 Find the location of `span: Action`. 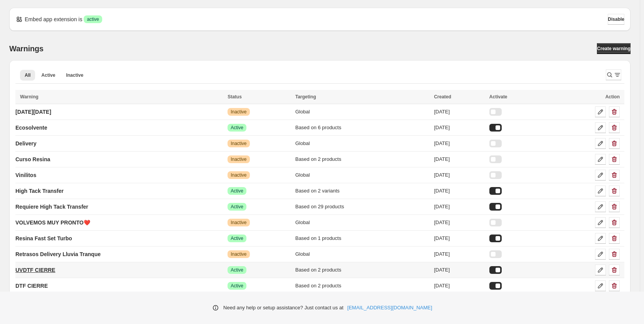

span: Action is located at coordinates (612, 97).